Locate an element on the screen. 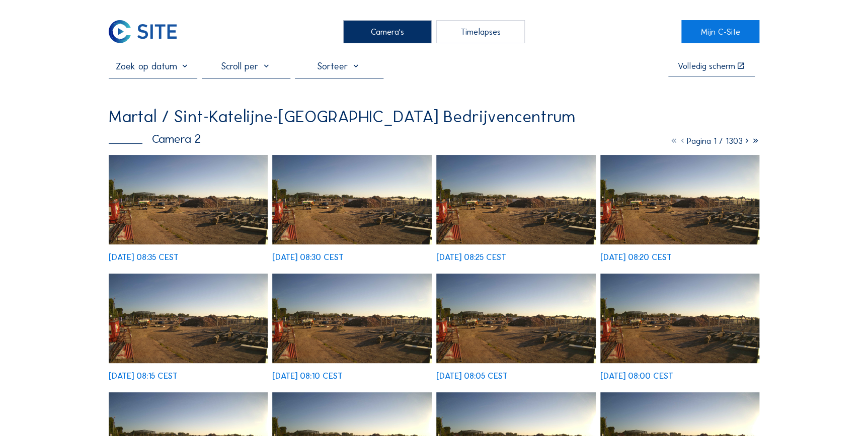 The image size is (868, 436). div: Timelapses is located at coordinates (481, 31).